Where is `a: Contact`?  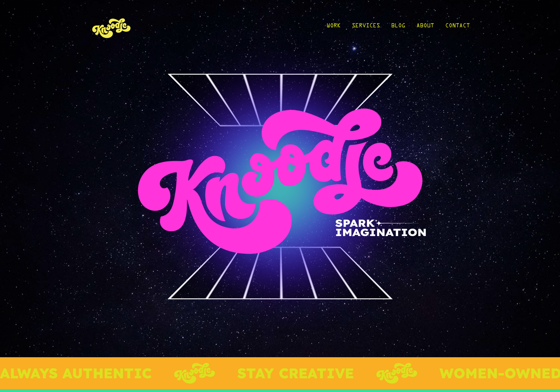
a: Contact is located at coordinates (457, 27).